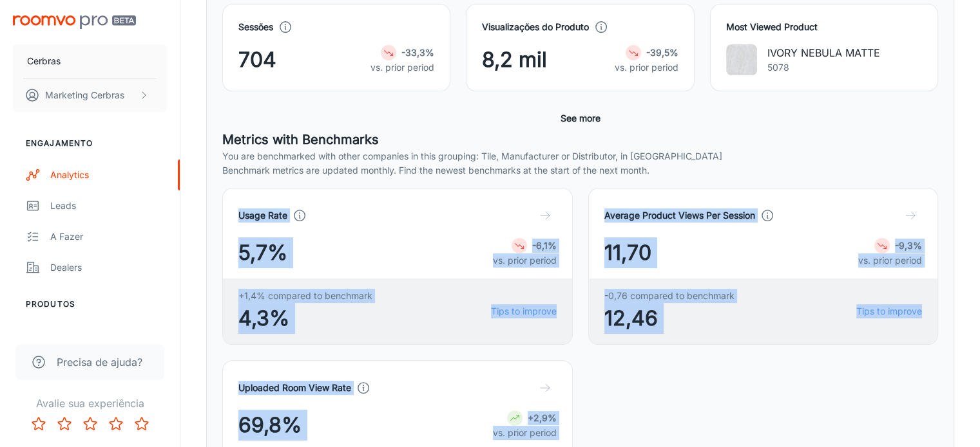 The image size is (980, 447). Describe the element at coordinates (580, 156) in the screenshot. I see `p: You are benchmarked with other companies in this grouping: Tile, Manufacturer or Distributor, in ...` at that location.